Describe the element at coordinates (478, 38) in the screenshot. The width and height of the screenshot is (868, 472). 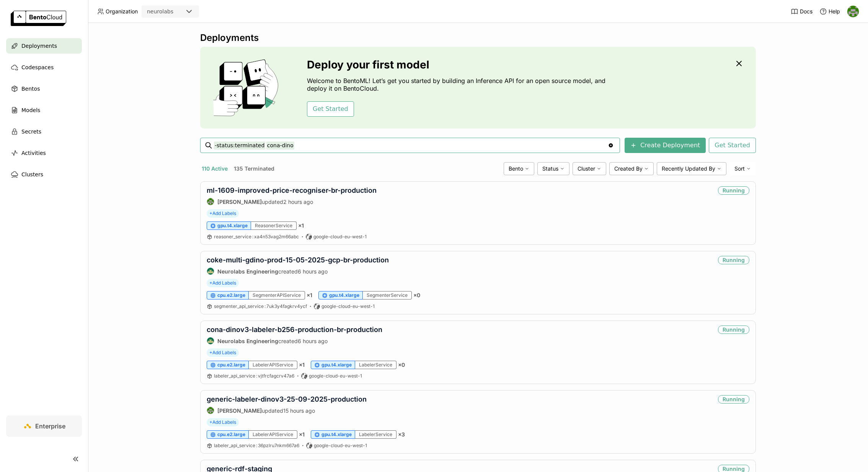
I see `div: Deployments` at that location.